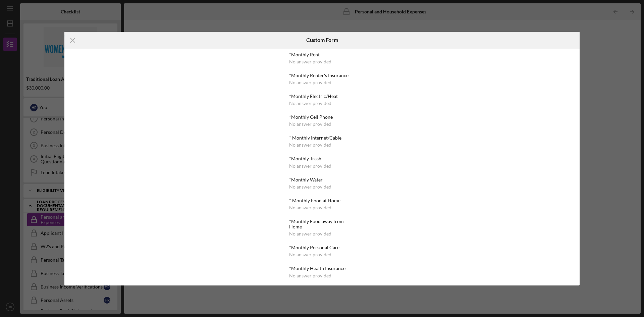  What do you see at coordinates (322, 180) in the screenshot?
I see `div: *Monthly Water` at bounding box center [322, 180].